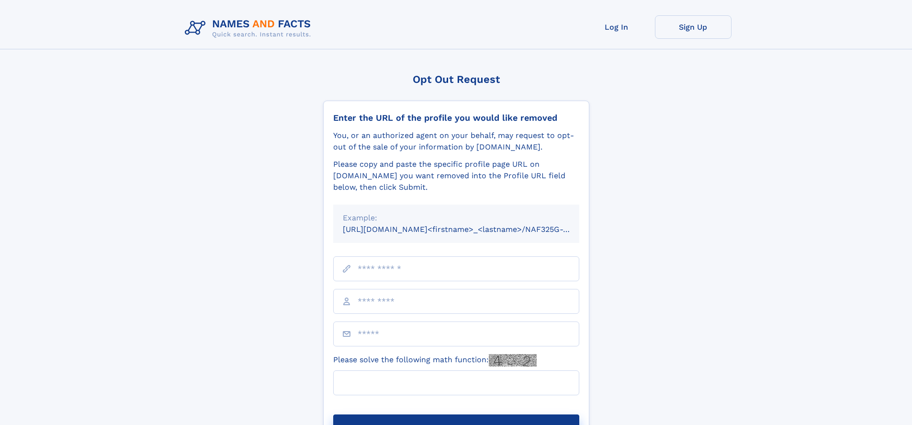  Describe the element at coordinates (456, 79) in the screenshot. I see `div: Opt Out Request` at that location.